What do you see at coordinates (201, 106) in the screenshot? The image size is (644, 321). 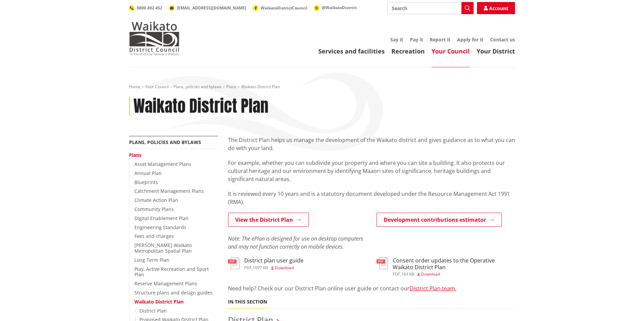 I see `h1: Waikato District Plan` at bounding box center [201, 106].